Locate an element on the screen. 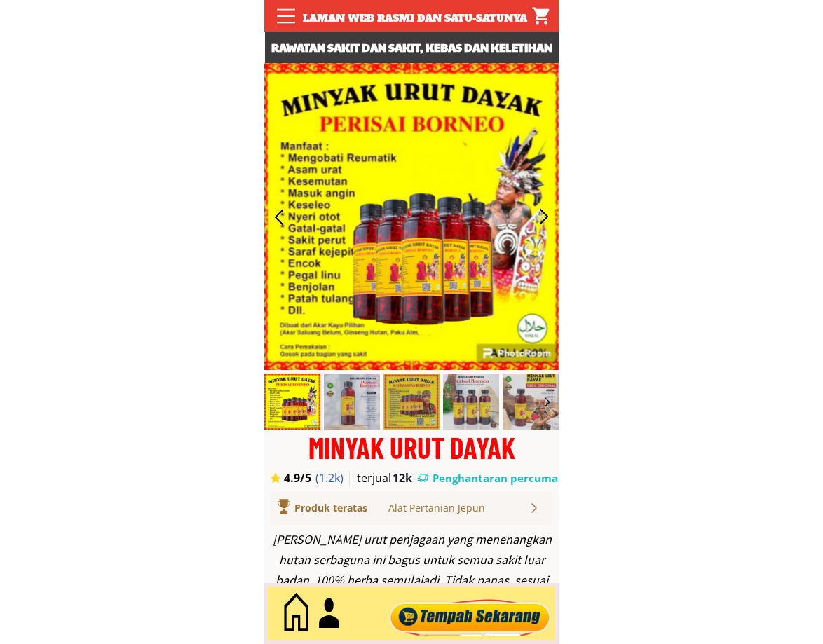 Image resolution: width=823 pixels, height=644 pixels. div: Alat Pertanian Jepun is located at coordinates (458, 508).